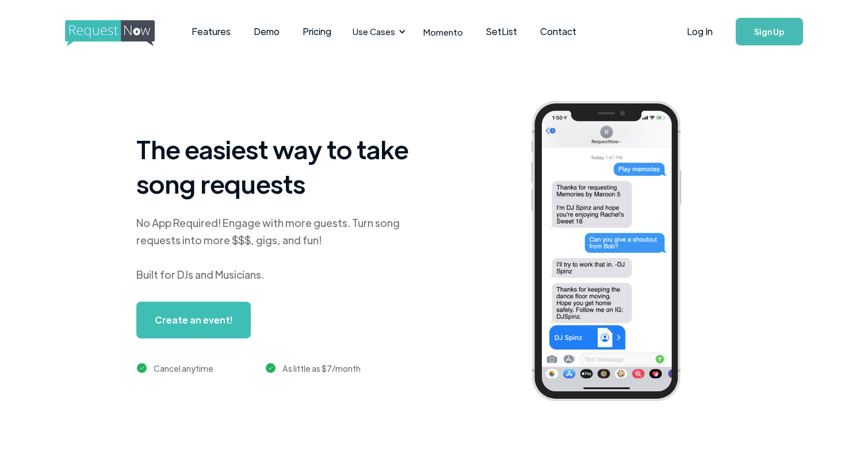 The height and width of the screenshot is (462, 868). I want to click on a: Sign Up, so click(770, 31).